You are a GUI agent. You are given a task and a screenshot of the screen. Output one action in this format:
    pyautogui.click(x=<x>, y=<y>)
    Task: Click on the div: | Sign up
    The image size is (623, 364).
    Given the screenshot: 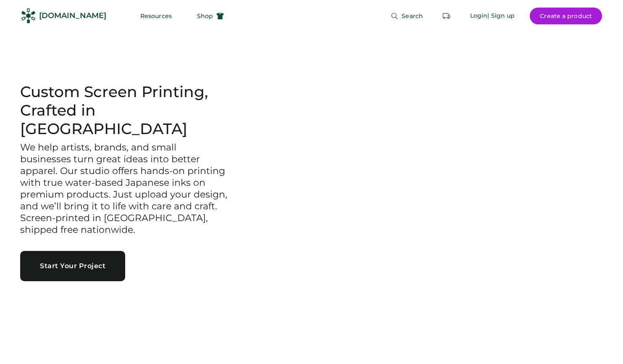 What is the action you would take?
    pyautogui.click(x=501, y=16)
    